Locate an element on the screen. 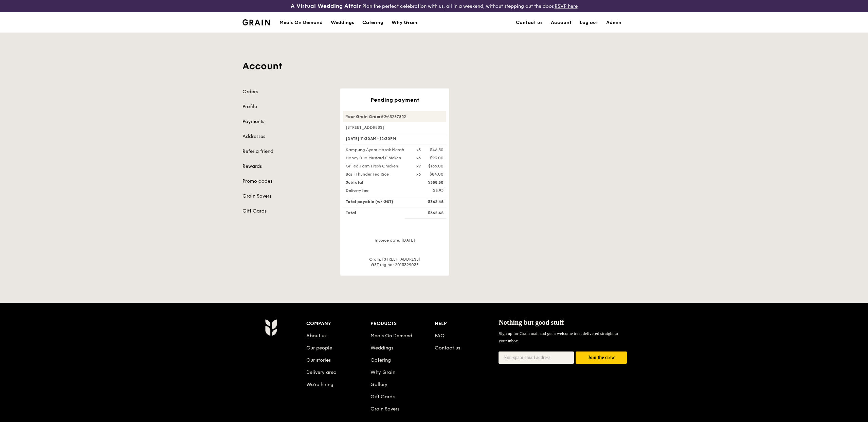  input: Non-spam email address is located at coordinates (536, 358).